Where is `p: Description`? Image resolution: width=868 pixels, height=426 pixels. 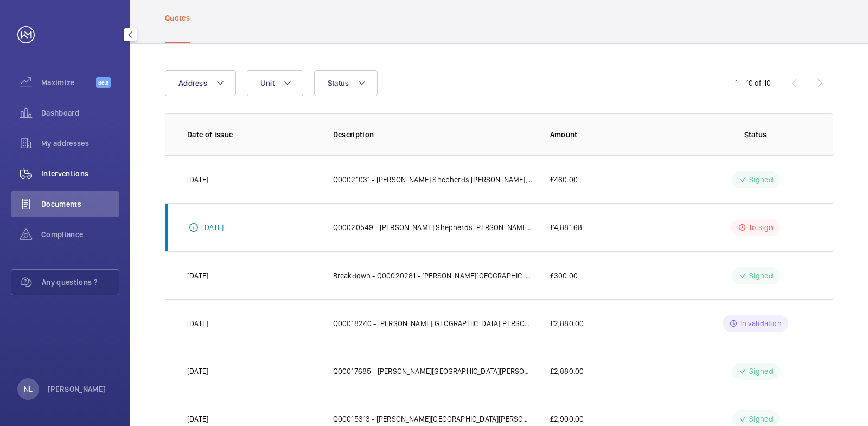 p: Description is located at coordinates (433, 134).